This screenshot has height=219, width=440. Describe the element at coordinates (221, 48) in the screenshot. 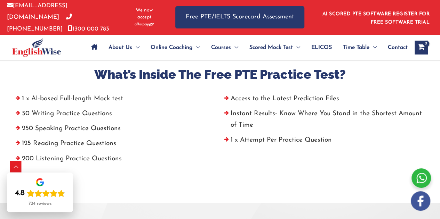

I see `span: Courses` at that location.